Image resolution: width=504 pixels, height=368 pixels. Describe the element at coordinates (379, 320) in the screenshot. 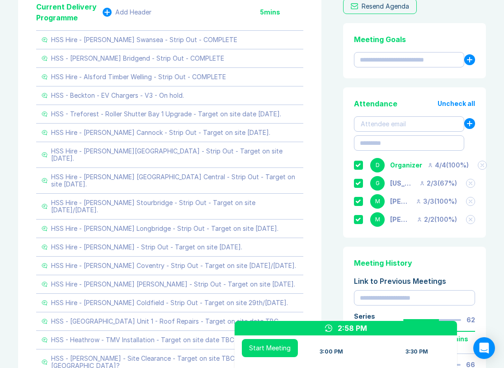

I see `div: Series Average` at that location.